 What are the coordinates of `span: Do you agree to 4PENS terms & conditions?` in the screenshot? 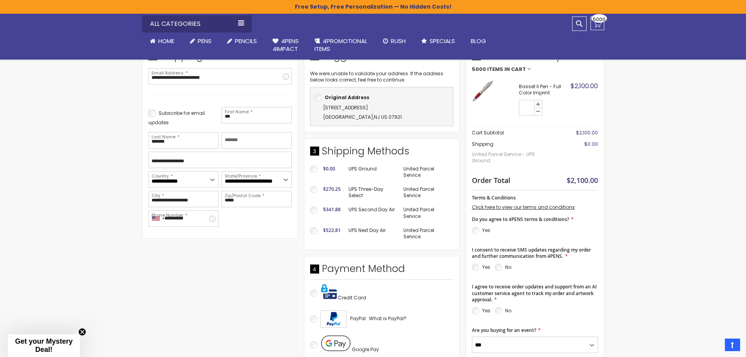 It's located at (521, 219).